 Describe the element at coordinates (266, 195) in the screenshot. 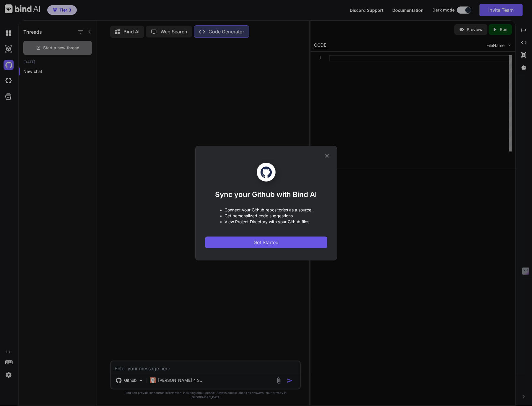

I see `h1: Sync your Github with Bind AI` at that location.